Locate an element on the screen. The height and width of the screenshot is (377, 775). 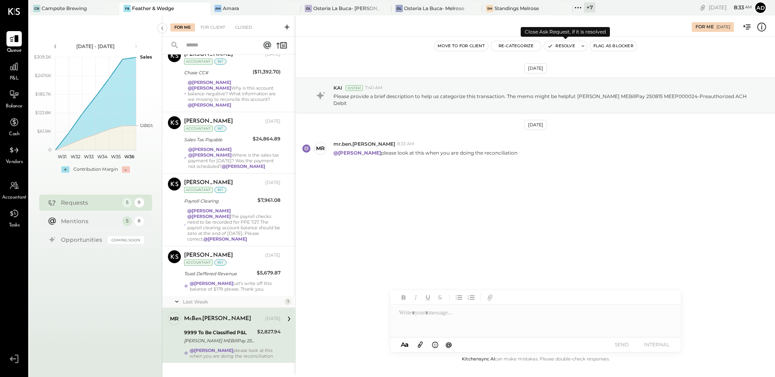
div: 8 is located at coordinates (139, 221).